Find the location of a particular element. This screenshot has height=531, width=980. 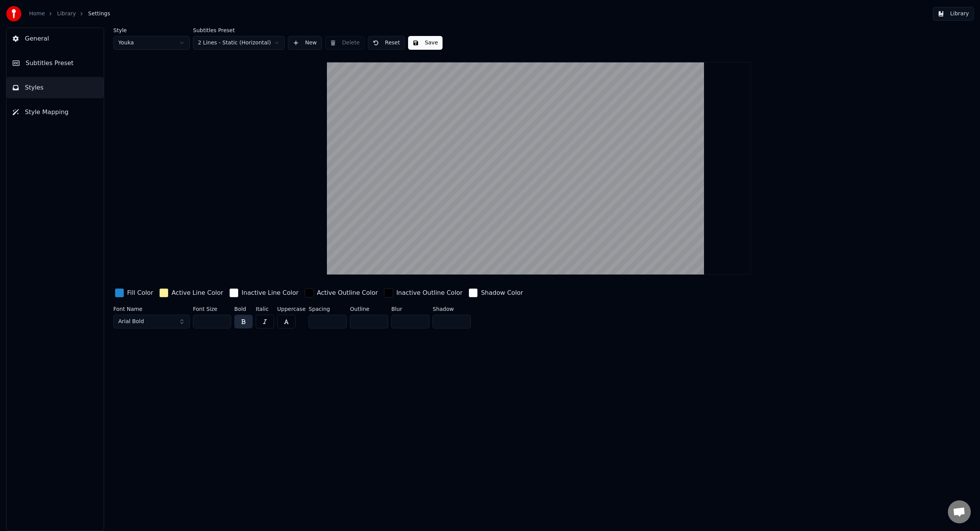

button: Shadow Color is located at coordinates (496, 293).